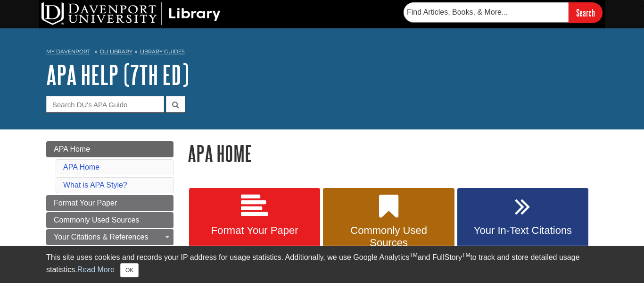  I want to click on a: Library Guides, so click(162, 52).